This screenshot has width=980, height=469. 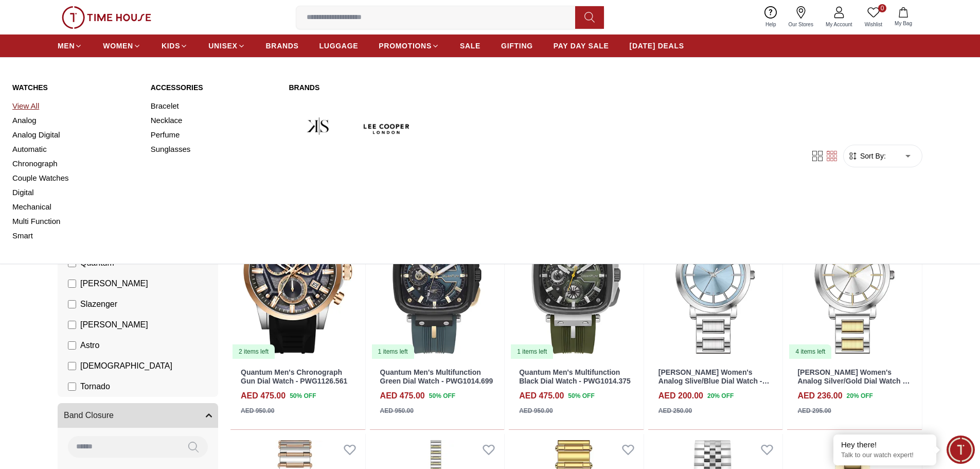 I want to click on a: Quantum Men's Chronograph Gun Dial Watch - PWG1126.5612 items left, so click(x=298, y=275).